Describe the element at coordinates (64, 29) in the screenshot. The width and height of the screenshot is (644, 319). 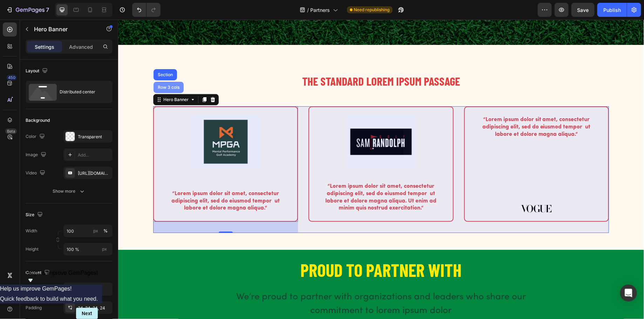
I see `p: Hero Banner` at that location.